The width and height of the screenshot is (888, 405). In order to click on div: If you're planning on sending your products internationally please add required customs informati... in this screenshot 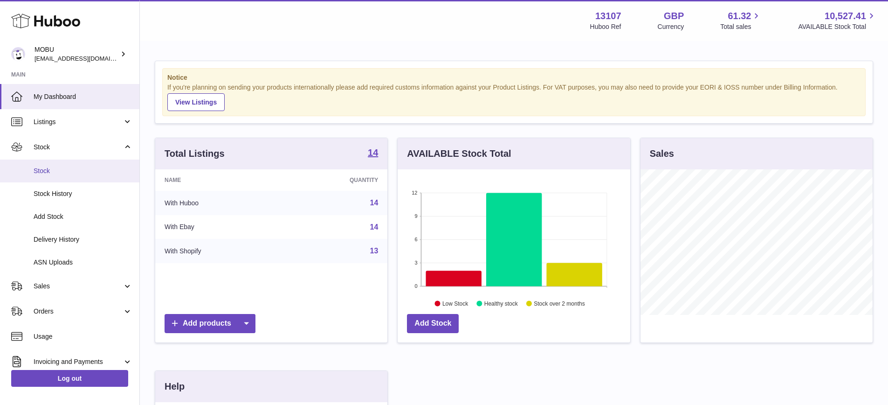, I will do `click(514, 97)`.